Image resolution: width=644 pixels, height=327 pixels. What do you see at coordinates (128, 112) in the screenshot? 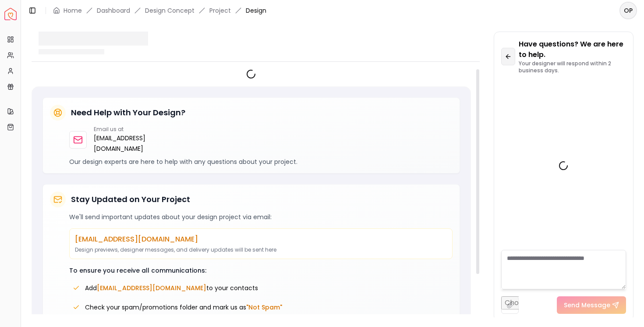
I see `h5: Need Help with Your Design?` at bounding box center [128, 112].